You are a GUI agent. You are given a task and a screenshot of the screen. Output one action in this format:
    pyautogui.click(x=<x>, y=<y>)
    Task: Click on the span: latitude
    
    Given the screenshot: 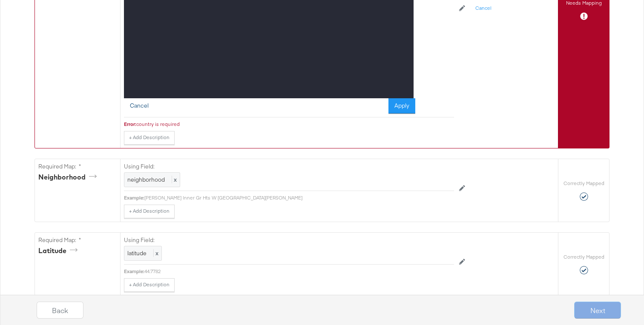 What is the action you would take?
    pyautogui.click(x=136, y=253)
    